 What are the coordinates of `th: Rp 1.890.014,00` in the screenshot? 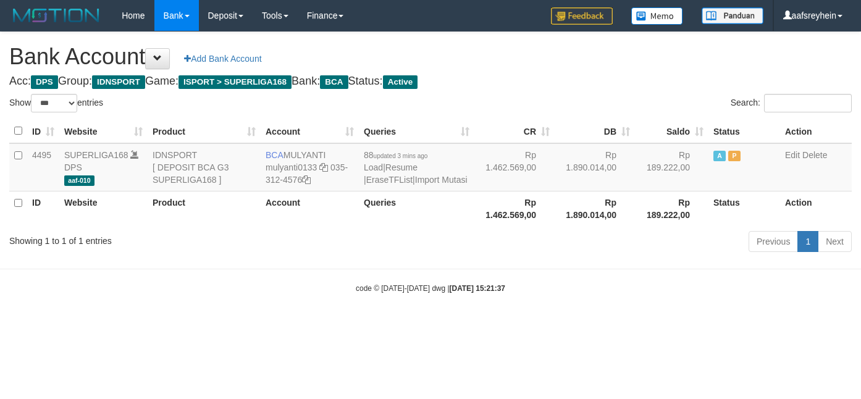 It's located at (595, 208).